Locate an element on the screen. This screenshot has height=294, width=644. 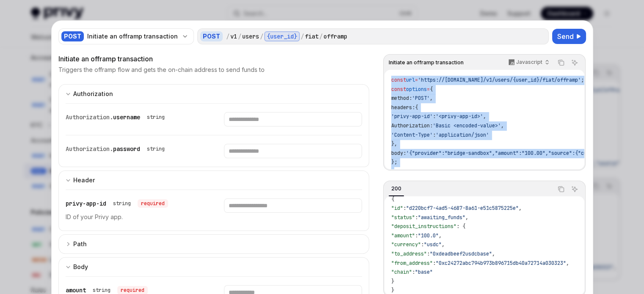
span: 'application/json' is located at coordinates (463, 135).